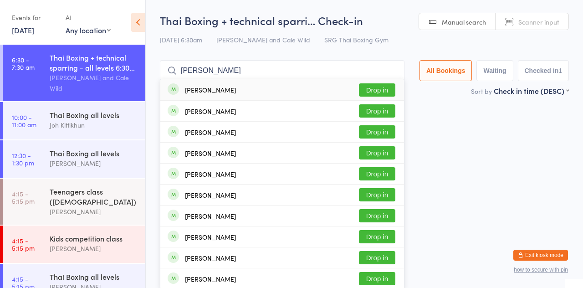  I want to click on input: Search, so click(282, 71).